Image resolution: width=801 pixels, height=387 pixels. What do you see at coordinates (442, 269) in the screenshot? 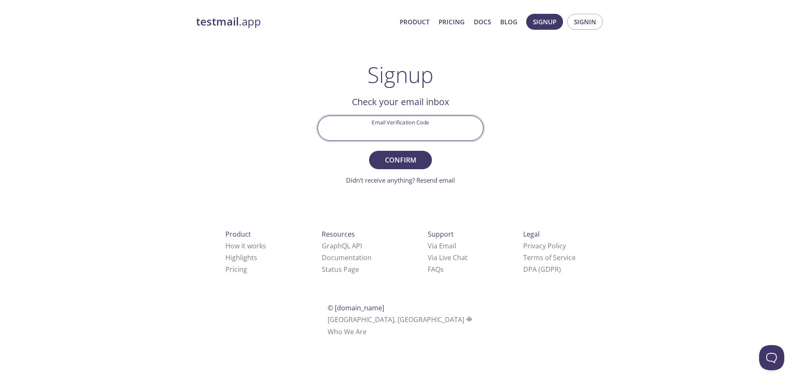
I see `span: s` at bounding box center [442, 269].